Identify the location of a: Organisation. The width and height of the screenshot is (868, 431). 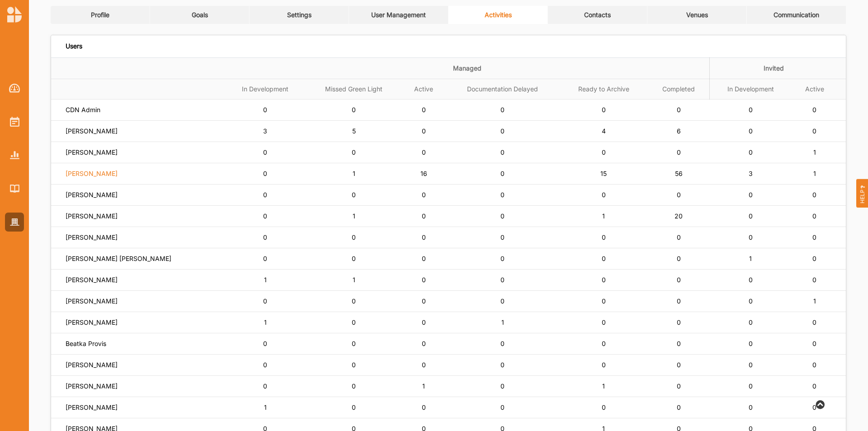
(14, 222).